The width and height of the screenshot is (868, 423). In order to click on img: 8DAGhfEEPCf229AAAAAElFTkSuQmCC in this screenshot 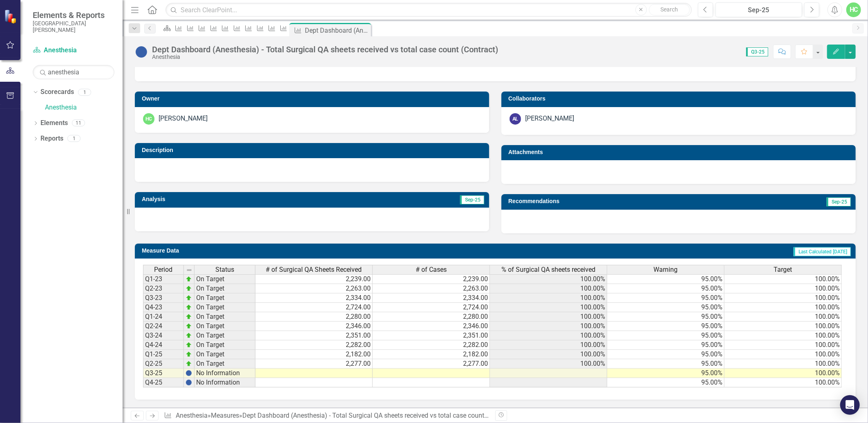, I will do `click(189, 270)`.